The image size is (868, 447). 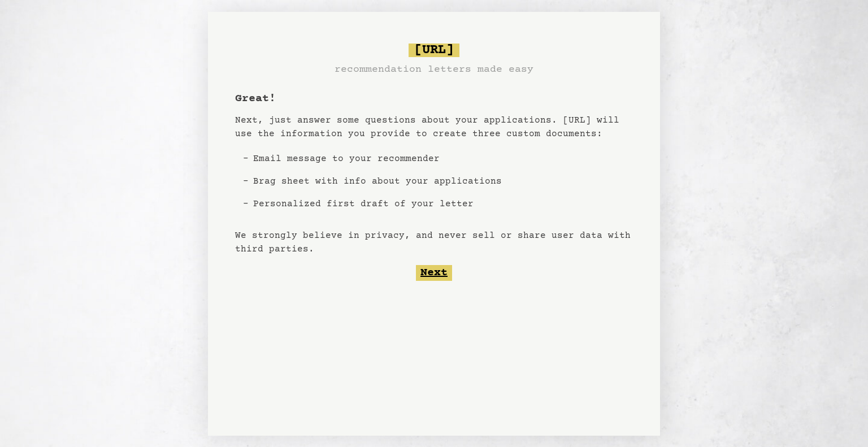 What do you see at coordinates (256, 99) in the screenshot?
I see `h1: Great!` at bounding box center [256, 99].